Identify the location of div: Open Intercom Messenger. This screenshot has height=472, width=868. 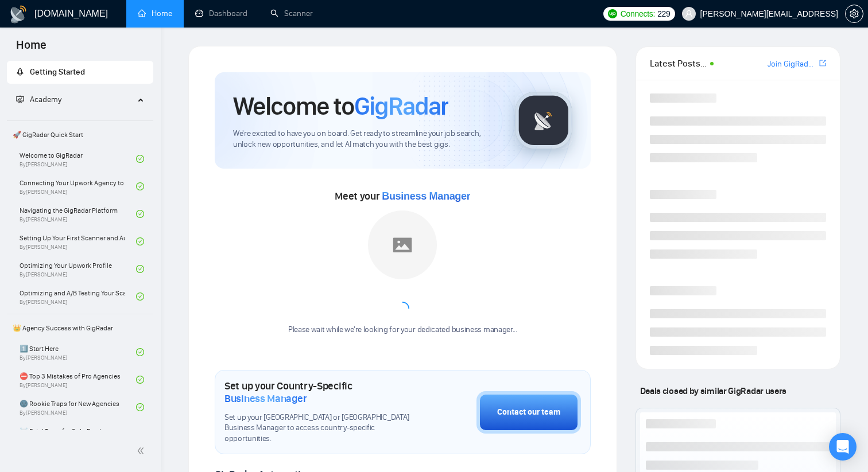
(843, 447).